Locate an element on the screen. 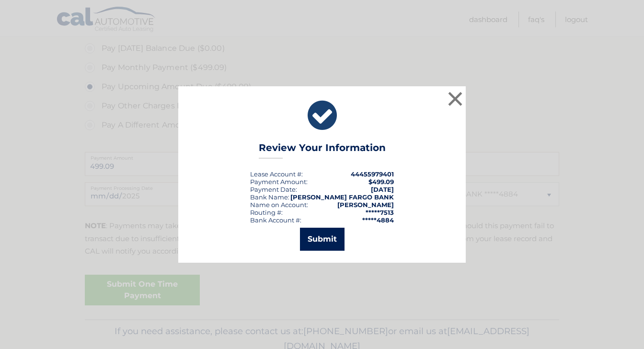  div: Bank Name: is located at coordinates (270, 198).